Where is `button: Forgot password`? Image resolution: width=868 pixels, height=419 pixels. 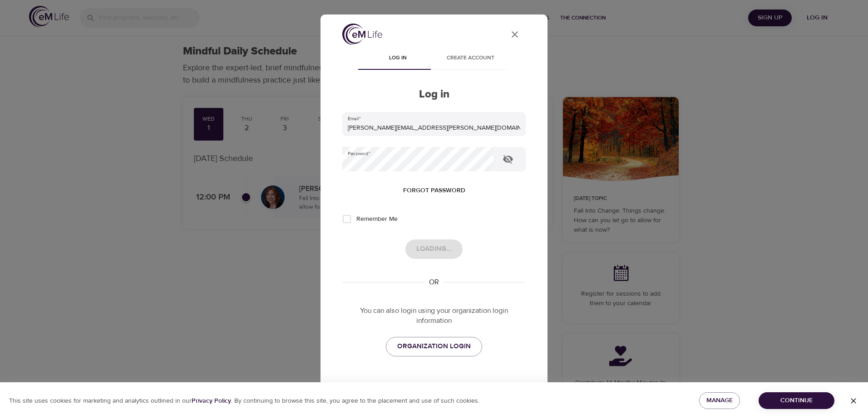
button: Forgot password is located at coordinates (434, 190).